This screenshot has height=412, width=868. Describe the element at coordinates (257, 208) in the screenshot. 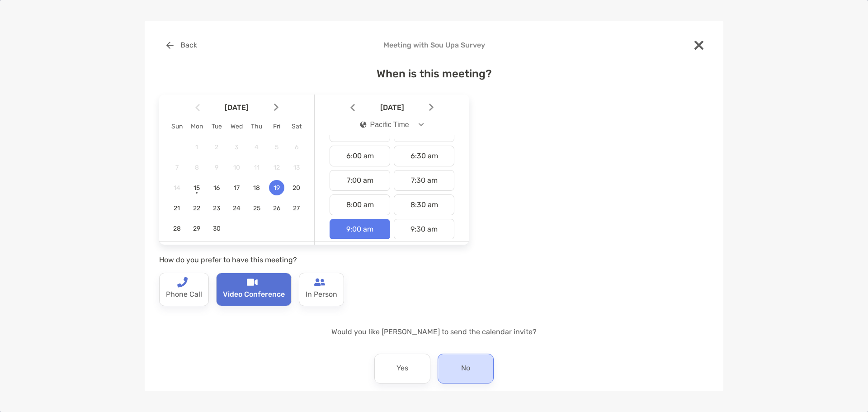

I see `span: 25` at that location.